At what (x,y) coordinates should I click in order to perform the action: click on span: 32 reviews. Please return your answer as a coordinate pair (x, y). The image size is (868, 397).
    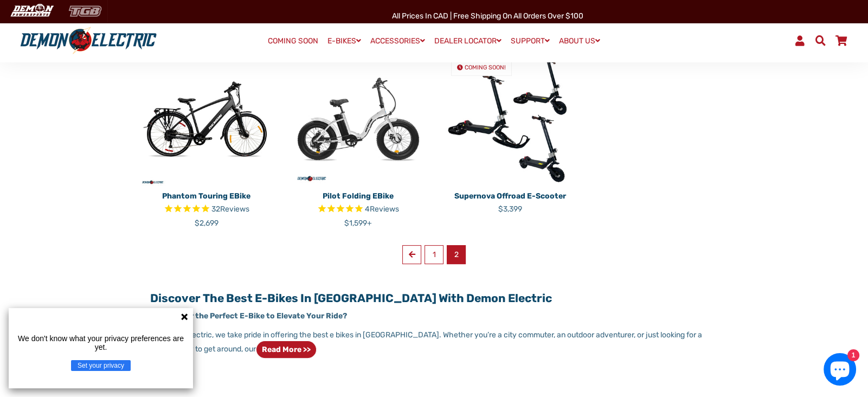
    Looking at the image, I should click on (231, 208).